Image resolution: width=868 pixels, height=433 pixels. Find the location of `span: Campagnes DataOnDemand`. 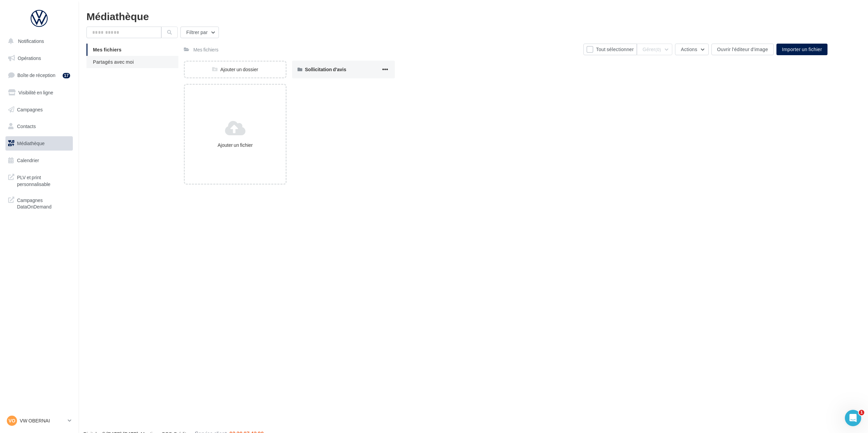

span: Campagnes DataOnDemand is located at coordinates (44, 202).